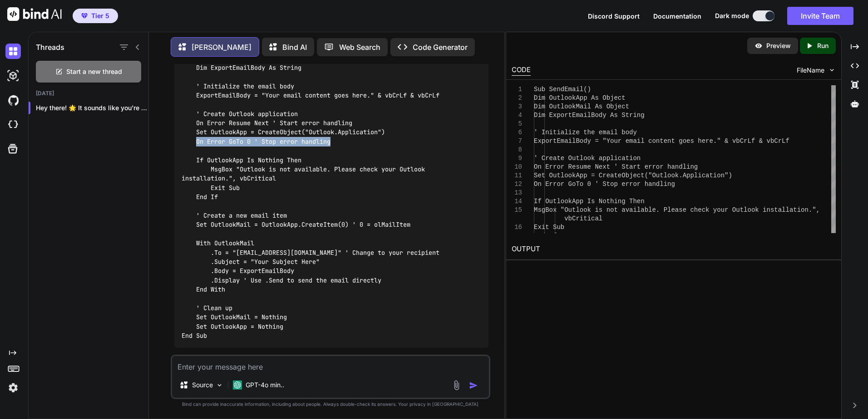 This screenshot has width=868, height=419. What do you see at coordinates (822, 45) in the screenshot?
I see `p: Run` at bounding box center [822, 45].